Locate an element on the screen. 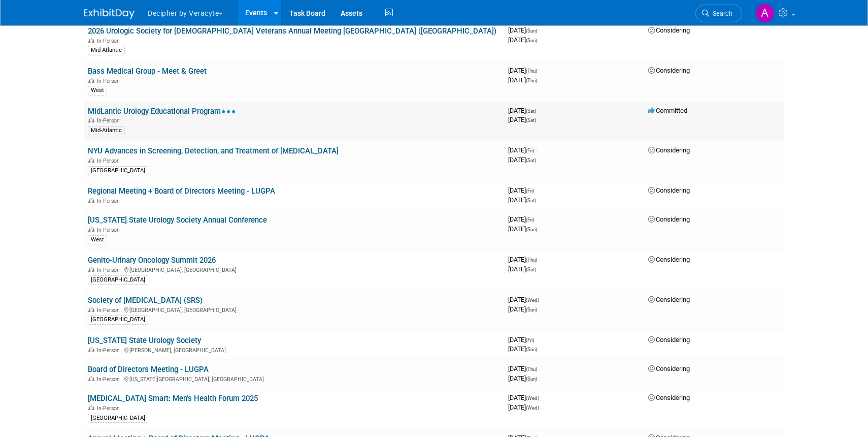 The image size is (868, 437). img: ExhibitDay is located at coordinates (109, 14).